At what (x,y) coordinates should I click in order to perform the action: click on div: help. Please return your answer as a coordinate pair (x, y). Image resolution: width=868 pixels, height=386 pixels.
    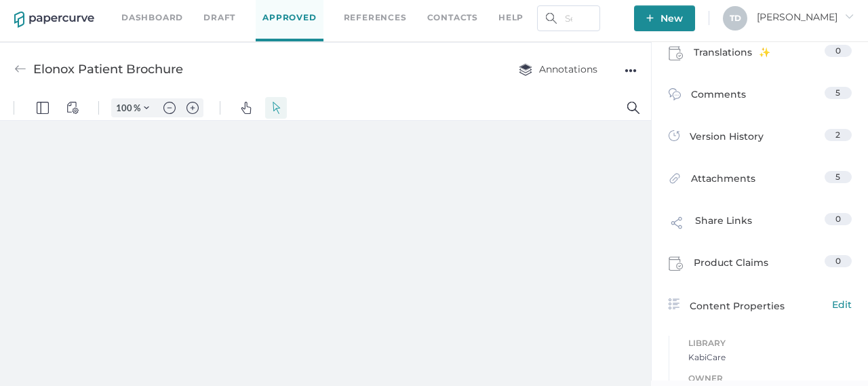
    Looking at the image, I should click on (511, 18).